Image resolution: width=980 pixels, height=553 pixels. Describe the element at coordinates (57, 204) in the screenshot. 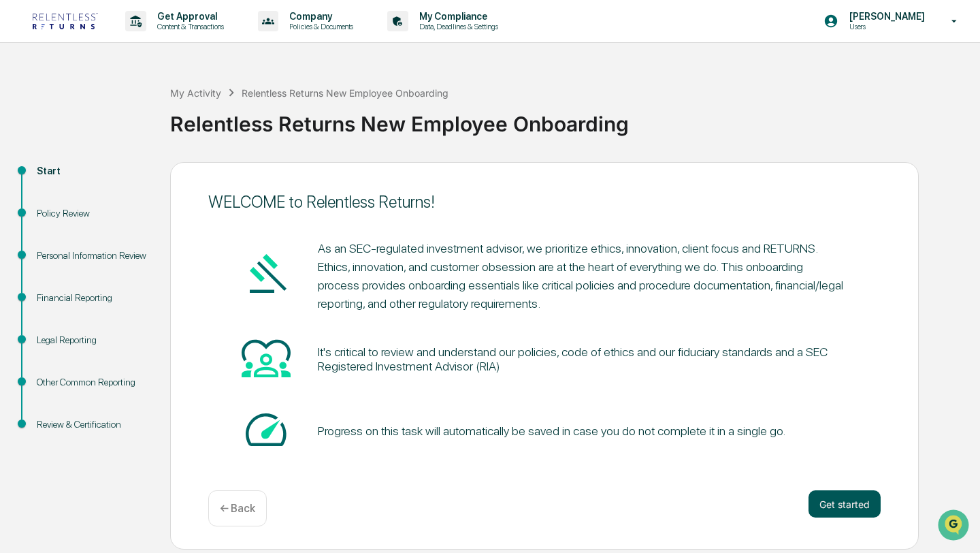

I see `span: Data Lookup` at that location.